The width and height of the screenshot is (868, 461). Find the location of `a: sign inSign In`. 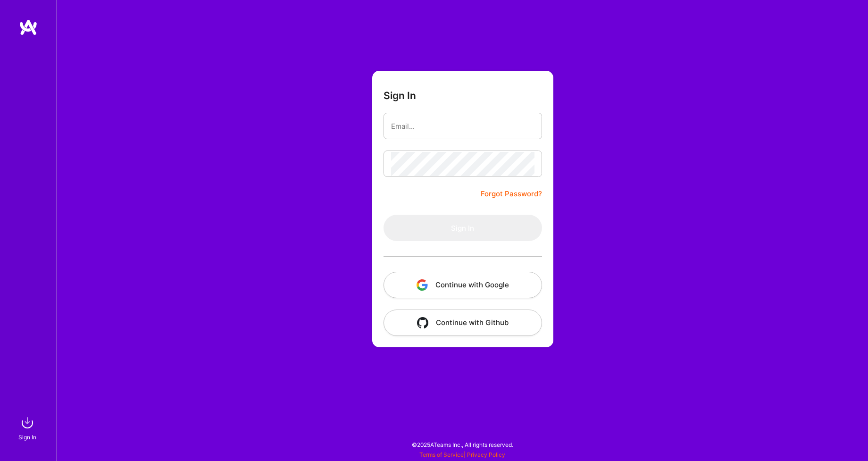

a: sign inSign In is located at coordinates (28, 428).